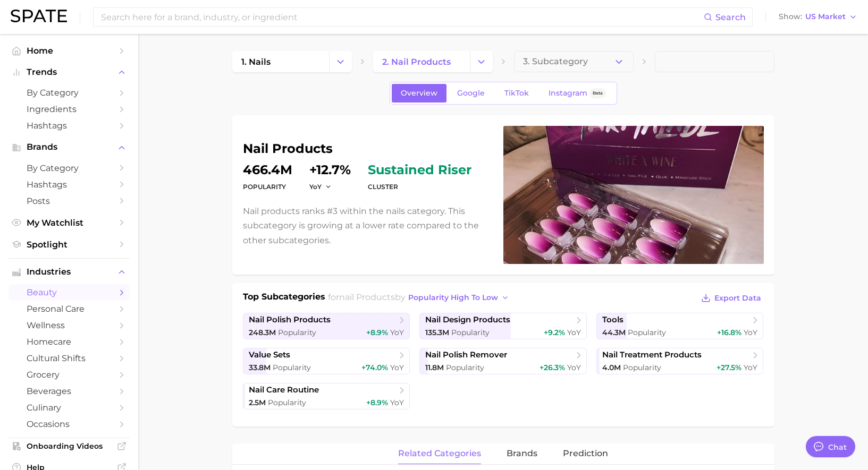 This screenshot has width=868, height=470. I want to click on span: US Market, so click(826, 16).